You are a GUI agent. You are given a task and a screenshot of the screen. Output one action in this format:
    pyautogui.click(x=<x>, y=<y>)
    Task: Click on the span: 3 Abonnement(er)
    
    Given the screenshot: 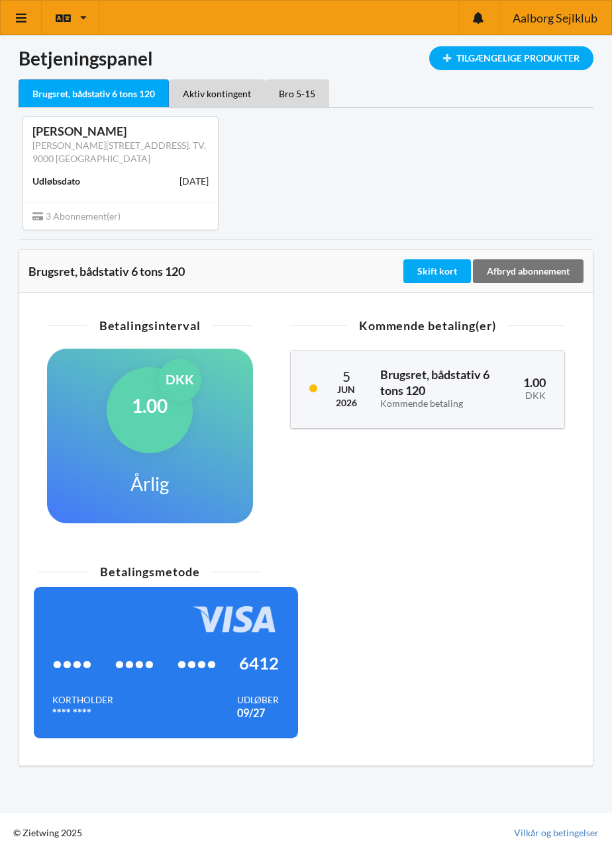 What is the action you would take?
    pyautogui.click(x=76, y=216)
    